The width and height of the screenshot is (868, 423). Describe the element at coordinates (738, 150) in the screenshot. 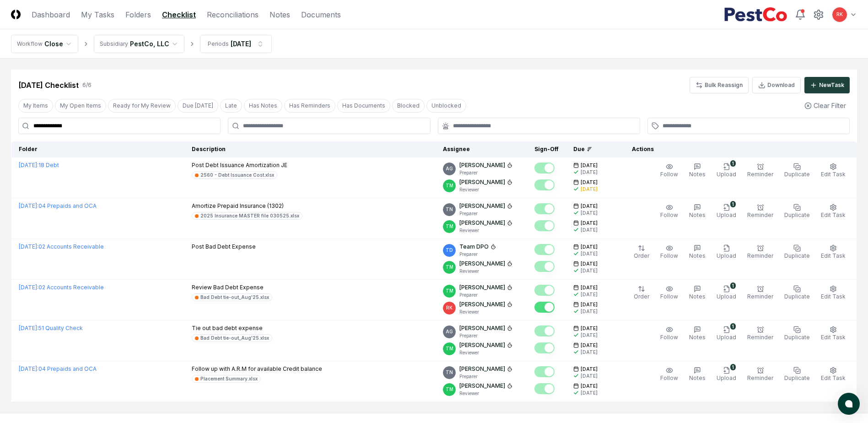

I see `div: Actions` at that location.